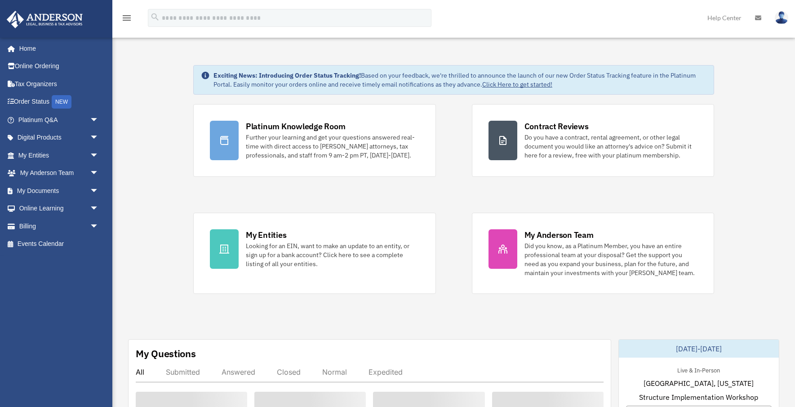  I want to click on div: Looking for an EIN, want to make an update to an entity, or sign up for a bank account? Click her..., so click(332, 255).